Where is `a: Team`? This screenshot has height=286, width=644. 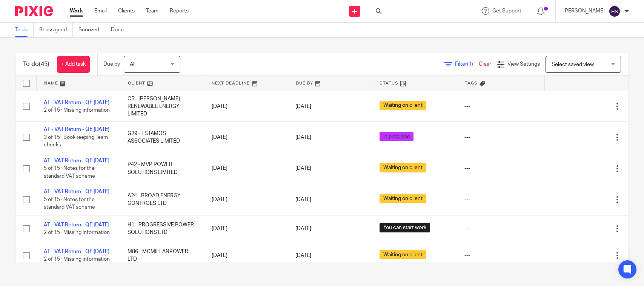
a: Team is located at coordinates (152, 11).